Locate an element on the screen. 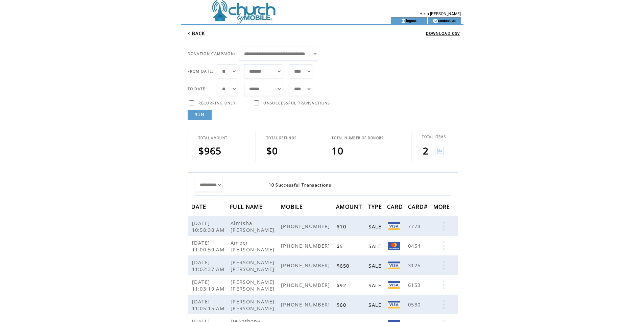 This screenshot has width=644, height=322. span: $0 is located at coordinates (273, 151).